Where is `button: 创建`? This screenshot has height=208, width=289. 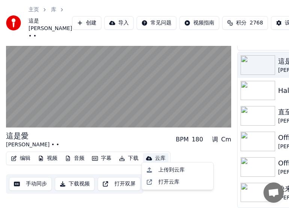 button: 创建 is located at coordinates (87, 23).